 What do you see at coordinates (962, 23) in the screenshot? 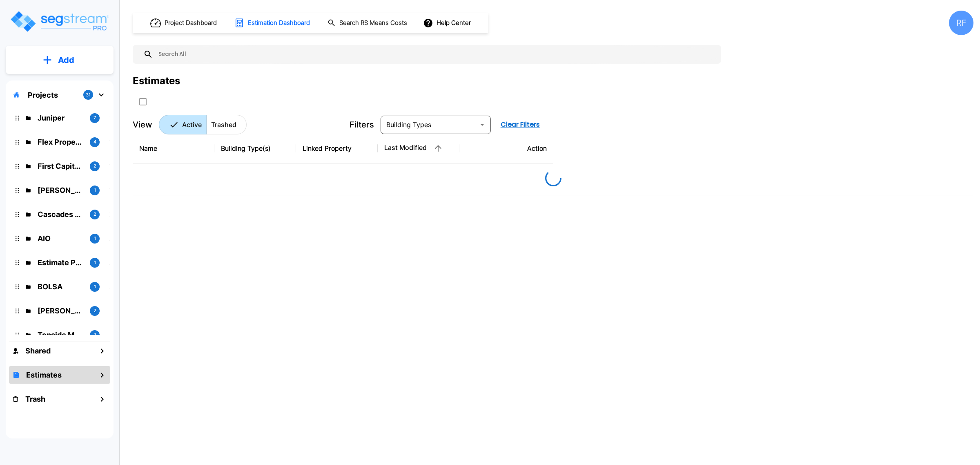
I see `div: RF` at bounding box center [962, 23].